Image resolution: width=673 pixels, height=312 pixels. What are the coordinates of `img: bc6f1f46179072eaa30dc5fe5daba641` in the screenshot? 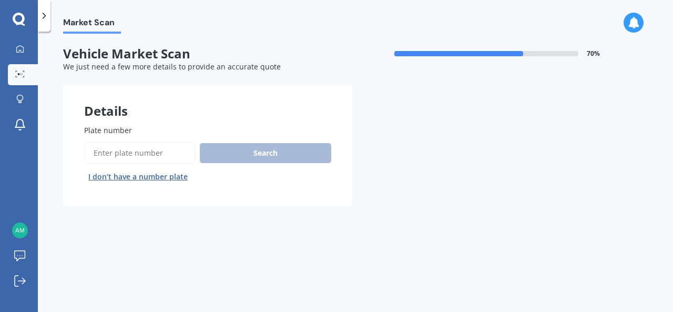 It's located at (20, 230).